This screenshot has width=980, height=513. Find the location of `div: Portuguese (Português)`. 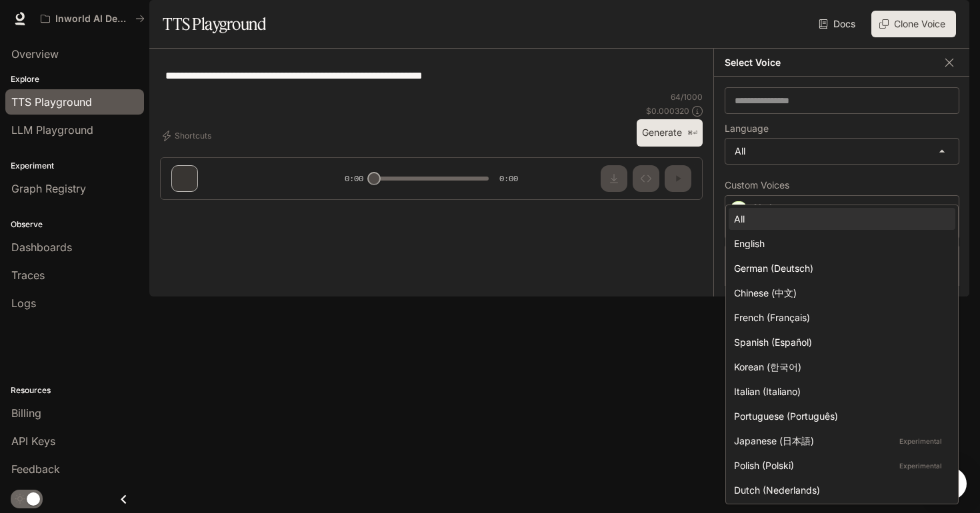

div: Portuguese (Português) is located at coordinates (840, 416).